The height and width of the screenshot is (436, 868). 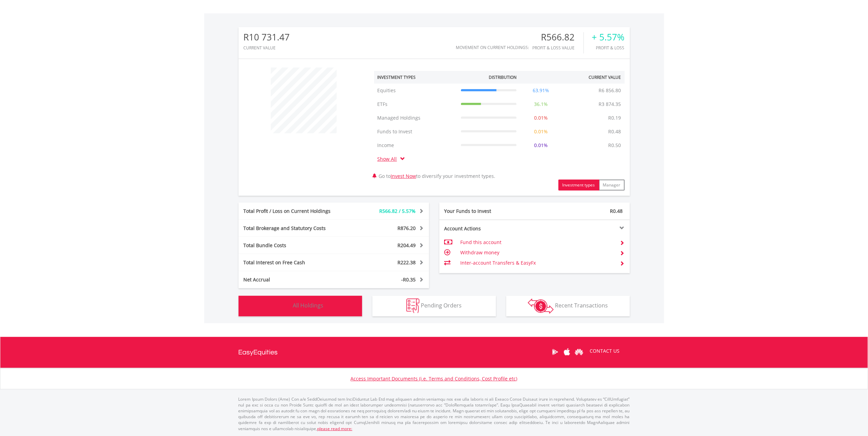 I want to click on span: R876.20, so click(x=407, y=228).